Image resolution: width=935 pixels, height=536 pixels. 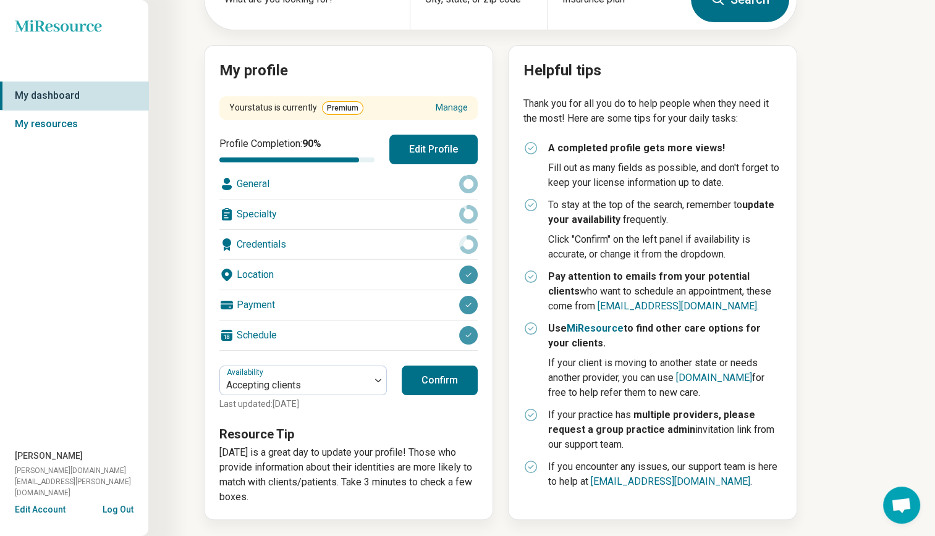 I want to click on div: Schedule, so click(x=348, y=335).